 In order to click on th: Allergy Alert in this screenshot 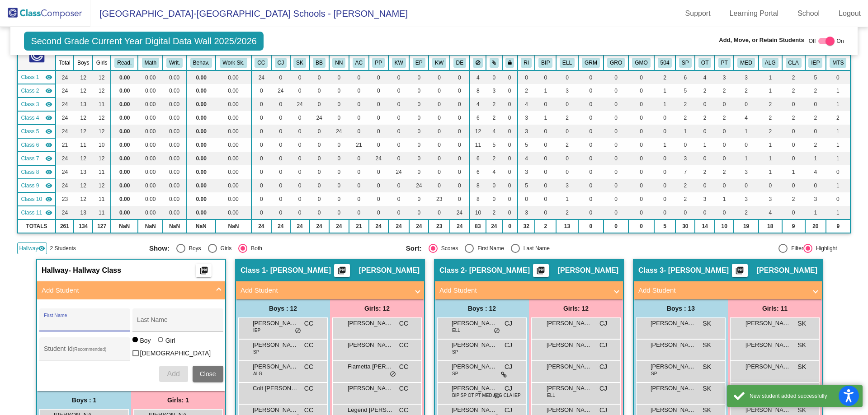, I will do `click(770, 63)`.